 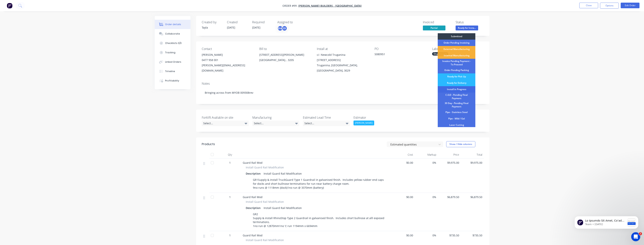 What do you see at coordinates (456, 125) in the screenshot?
I see `div: Laser Cutting` at bounding box center [456, 125].